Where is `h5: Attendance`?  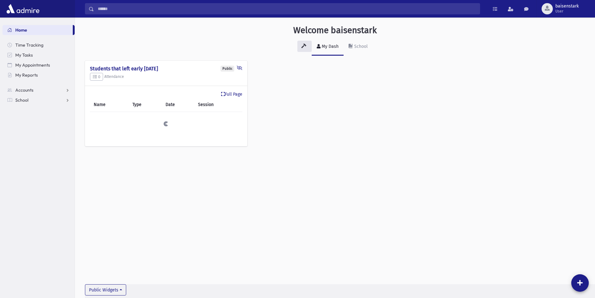
h5: Attendance is located at coordinates (166, 77).